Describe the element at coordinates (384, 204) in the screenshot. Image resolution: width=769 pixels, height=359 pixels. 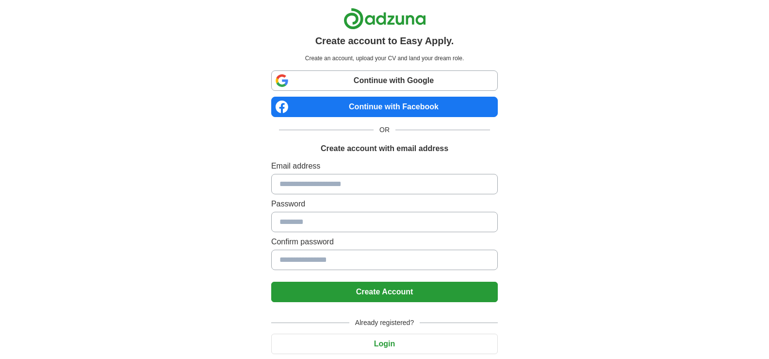
I see `label: Password` at that location.